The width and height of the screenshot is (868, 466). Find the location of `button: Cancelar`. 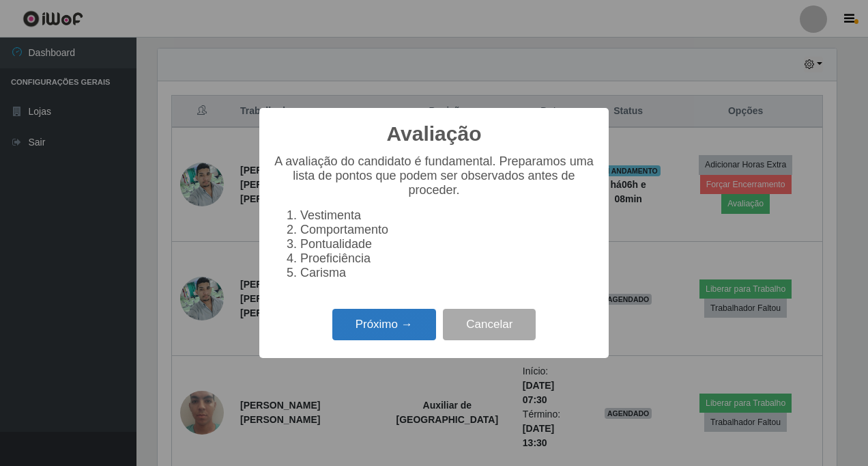

button: Cancelar is located at coordinates (489, 324).